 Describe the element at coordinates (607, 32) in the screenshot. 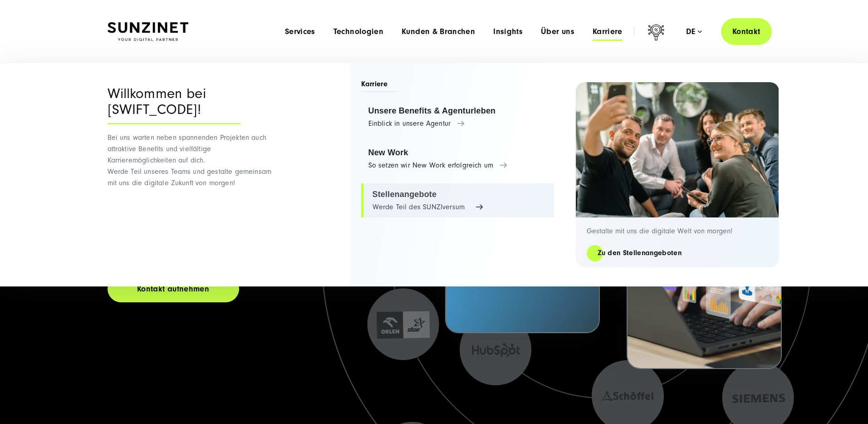

I see `a: Karriere` at that location.